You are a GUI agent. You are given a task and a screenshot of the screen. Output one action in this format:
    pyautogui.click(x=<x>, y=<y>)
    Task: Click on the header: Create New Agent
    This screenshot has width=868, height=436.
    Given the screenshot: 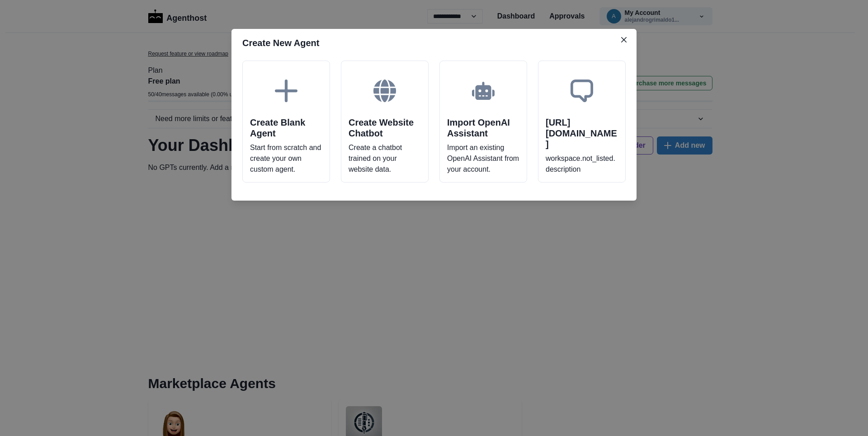 What is the action you would take?
    pyautogui.click(x=434, y=43)
    